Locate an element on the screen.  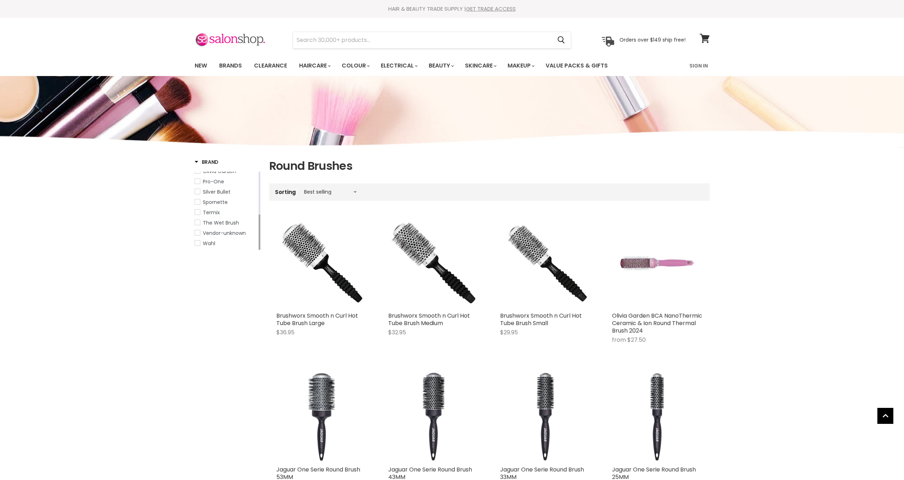
img: Jaguar One Serie Round Brush 33MM is located at coordinates (545, 417).